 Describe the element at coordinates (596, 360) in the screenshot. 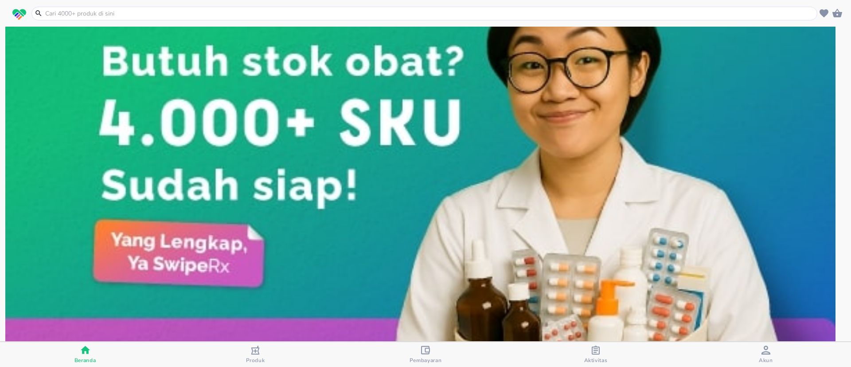

I see `span: Aktivitas` at that location.